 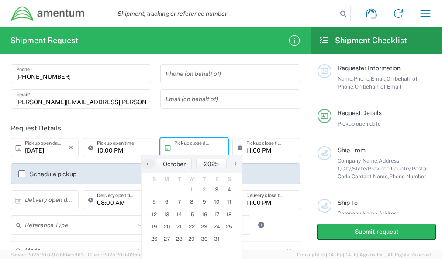 What do you see at coordinates (407, 176) in the screenshot?
I see `span: Phone Number` at bounding box center [407, 176].